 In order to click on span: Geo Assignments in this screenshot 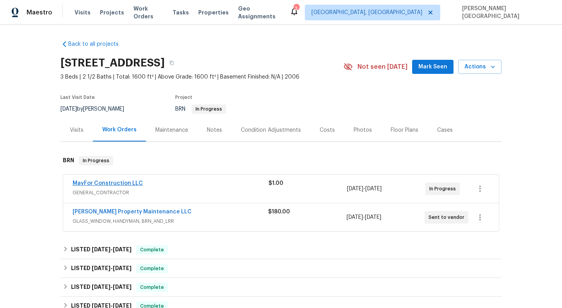, I will do `click(259, 12)`.